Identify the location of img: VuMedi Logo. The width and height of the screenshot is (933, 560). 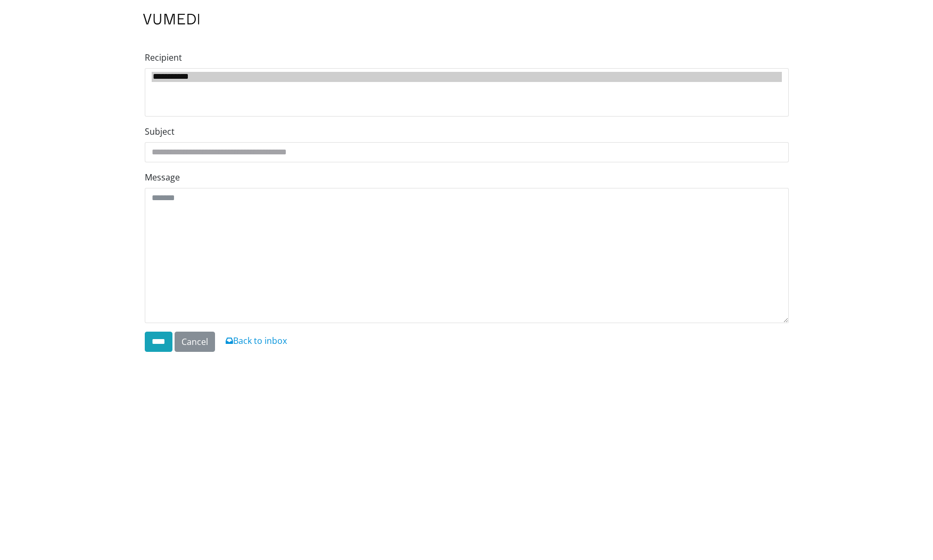
(171, 19).